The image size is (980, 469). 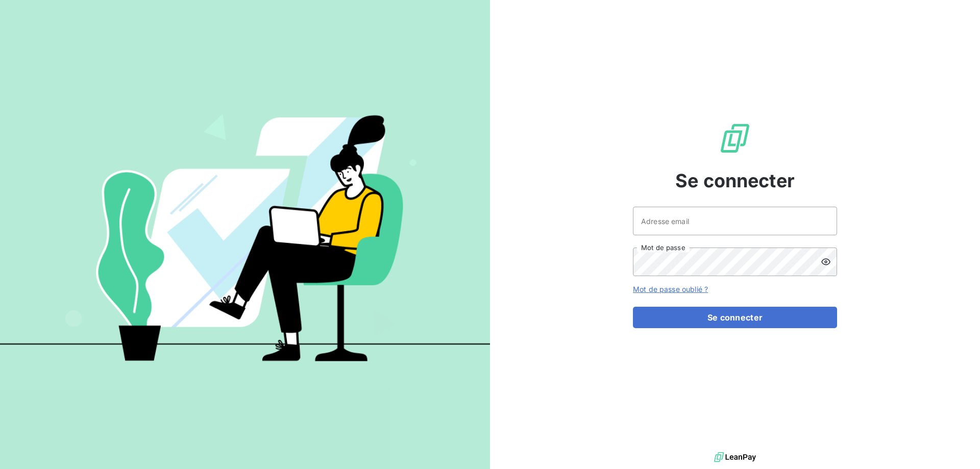 I want to click on span: Se connecter, so click(x=735, y=181).